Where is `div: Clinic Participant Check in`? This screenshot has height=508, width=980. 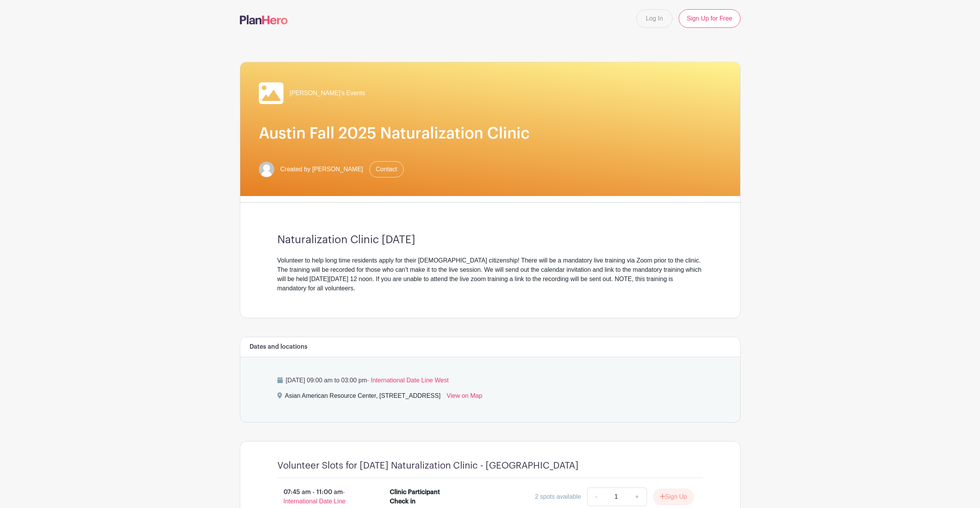 div: Clinic Participant Check in is located at coordinates (423, 497).